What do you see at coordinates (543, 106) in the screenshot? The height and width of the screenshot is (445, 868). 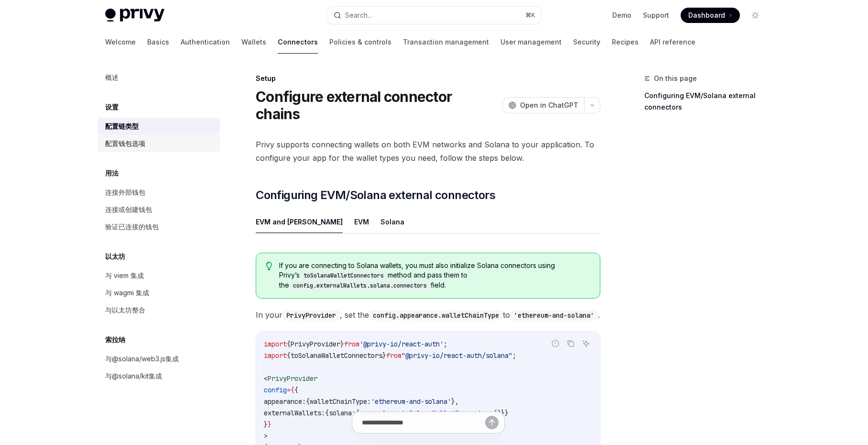 I see `button: Open in ChatGPT` at bounding box center [543, 106].